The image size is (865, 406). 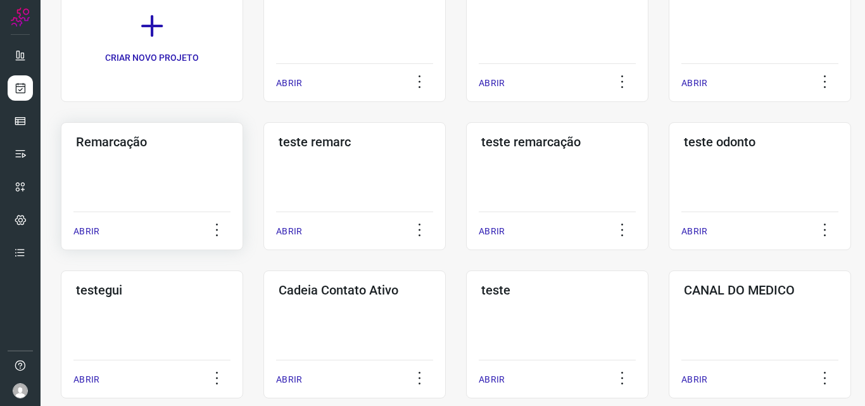 I want to click on h3: teste remarc, so click(x=355, y=142).